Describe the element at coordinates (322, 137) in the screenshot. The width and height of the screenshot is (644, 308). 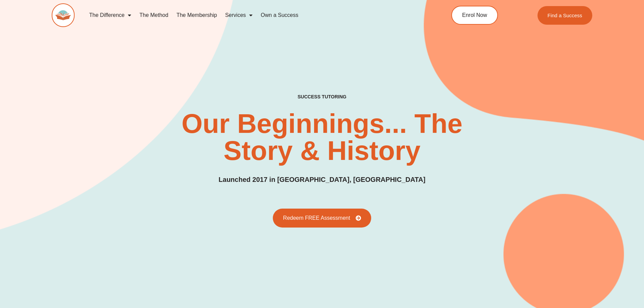
I see `h2: Our Beginnings... The Story & History` at that location.